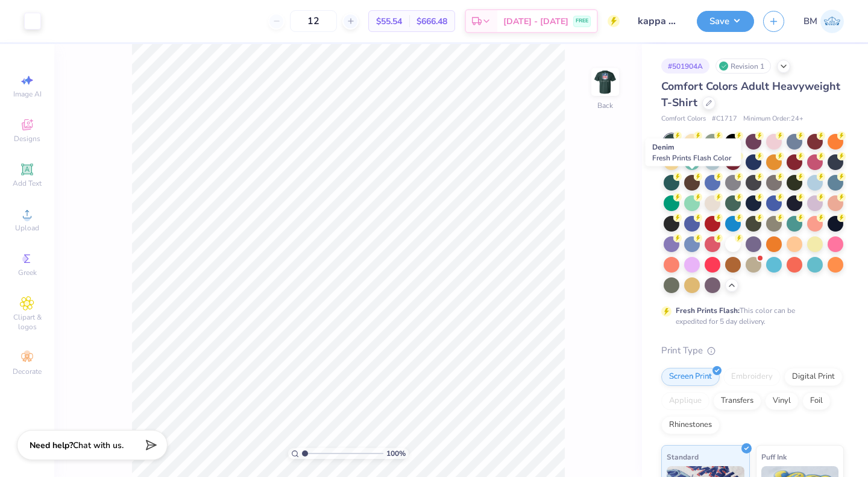  I want to click on span: Decorate, so click(27, 371).